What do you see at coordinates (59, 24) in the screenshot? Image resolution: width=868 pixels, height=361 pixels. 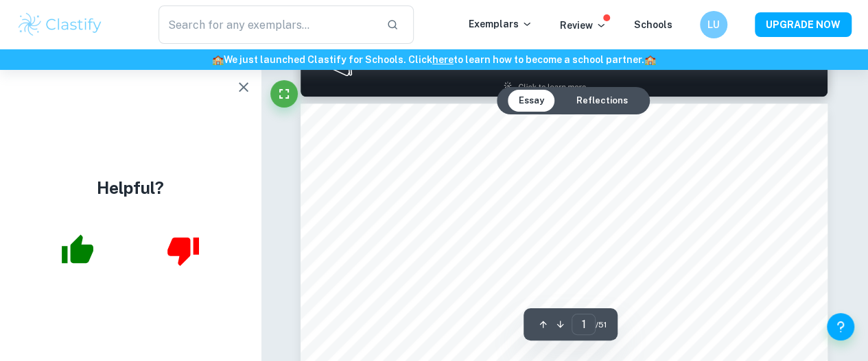 I see `a: Clastify logo` at bounding box center [59, 24].